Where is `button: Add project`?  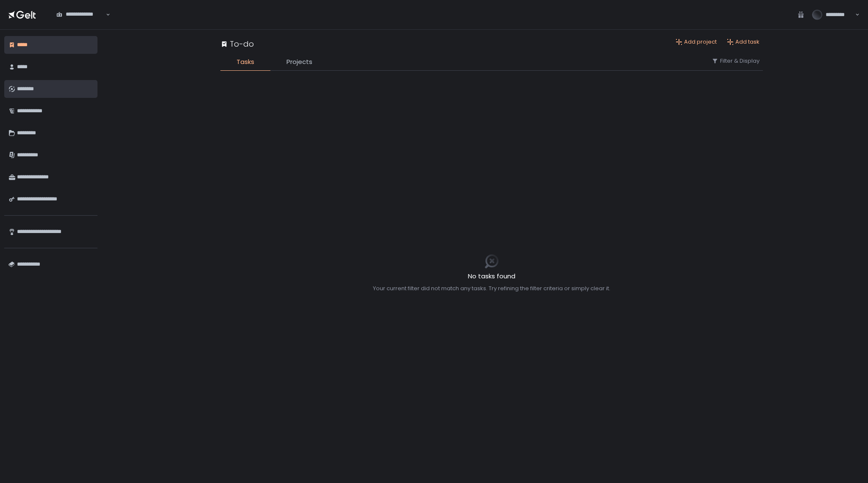 button: Add project is located at coordinates (696, 42).